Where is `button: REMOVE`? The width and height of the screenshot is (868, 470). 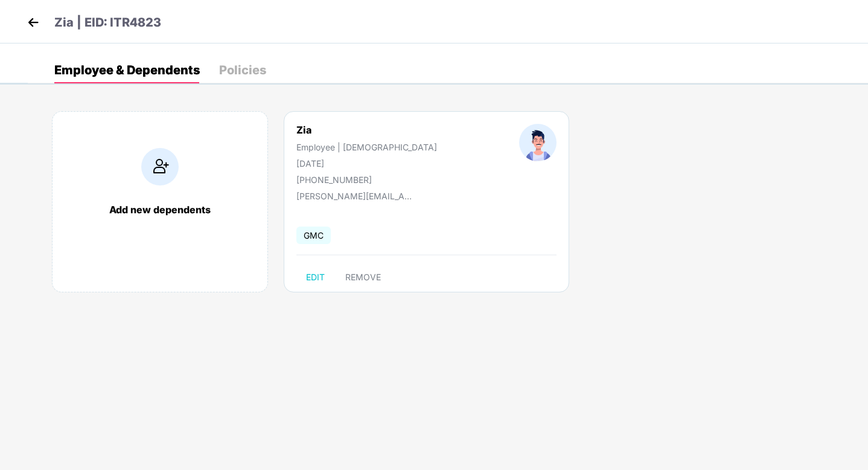 button: REMOVE is located at coordinates (363, 277).